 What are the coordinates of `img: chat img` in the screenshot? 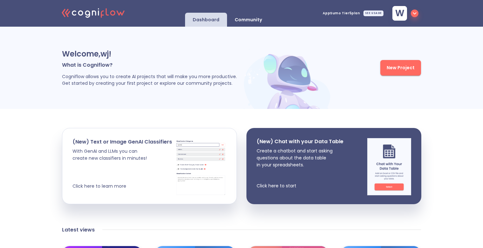 It's located at (389, 167).